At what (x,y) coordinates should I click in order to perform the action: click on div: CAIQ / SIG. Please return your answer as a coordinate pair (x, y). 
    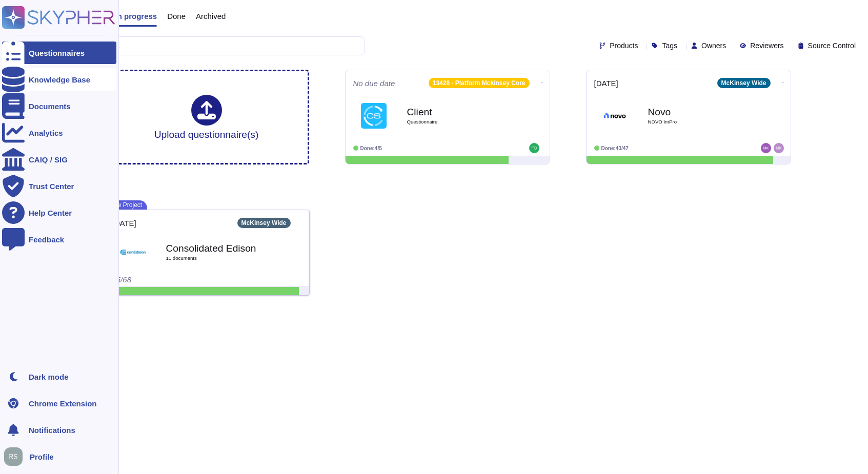
    Looking at the image, I should click on (48, 159).